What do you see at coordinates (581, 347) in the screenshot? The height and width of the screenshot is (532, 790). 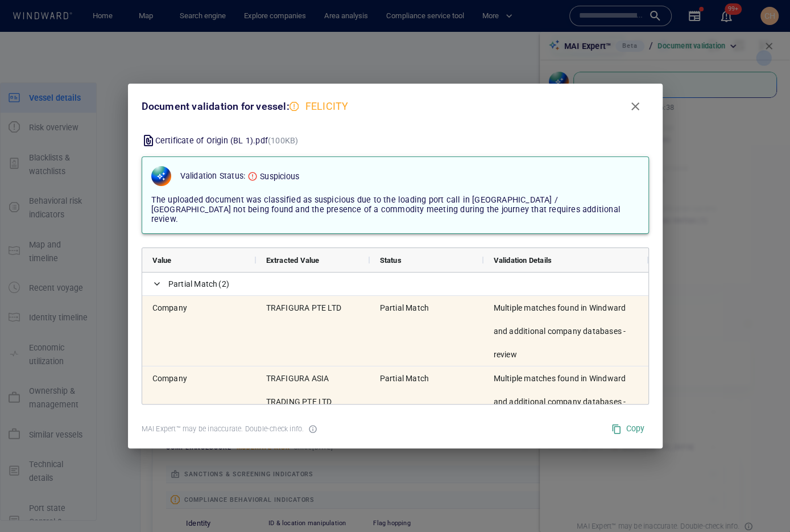 I see `a: Improve this map` at bounding box center [581, 347].